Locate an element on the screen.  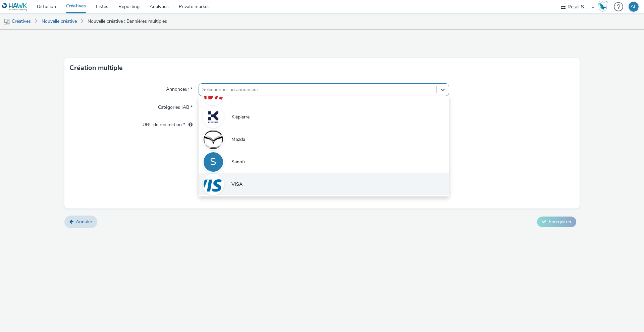
a: Hawk Academy is located at coordinates (604, 7).